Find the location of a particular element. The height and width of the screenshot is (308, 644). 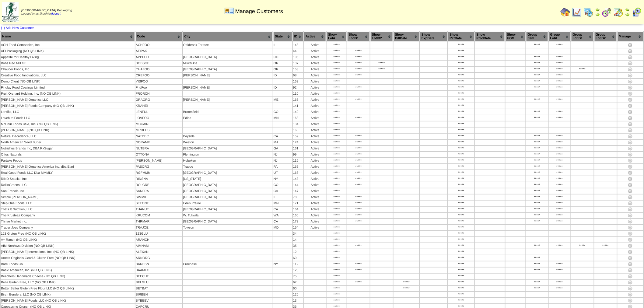

td: MN is located at coordinates (283, 204).